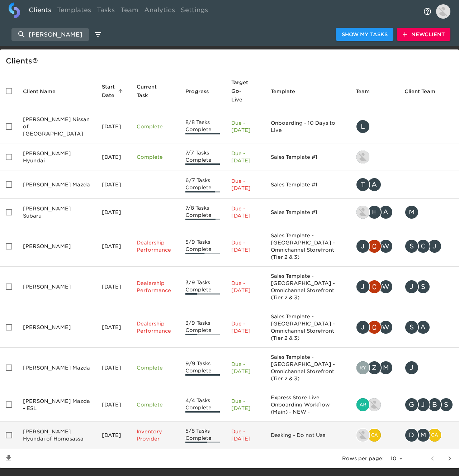  Describe the element at coordinates (429, 405) in the screenshot. I see `div: gena.rathel@eleadcrm.com, jim_bronson@jenkinscars.com, bryan_adams@jenkinscars.com, Sheriff_lowe@...` at that location.